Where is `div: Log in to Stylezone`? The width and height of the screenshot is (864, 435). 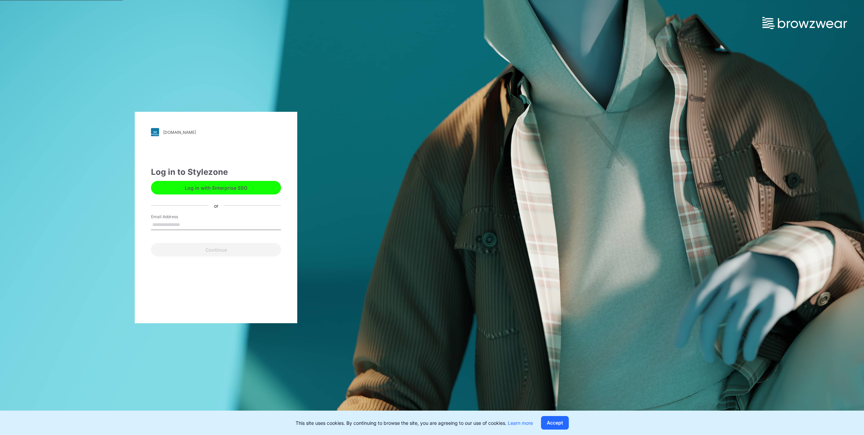
div: Log in to Stylezone is located at coordinates (216, 172).